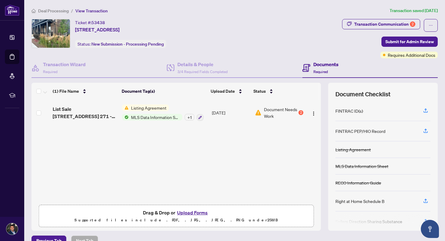  What do you see at coordinates (202, 72) in the screenshot?
I see `span: 3/4 Required Fields Completed` at bounding box center [202, 72].